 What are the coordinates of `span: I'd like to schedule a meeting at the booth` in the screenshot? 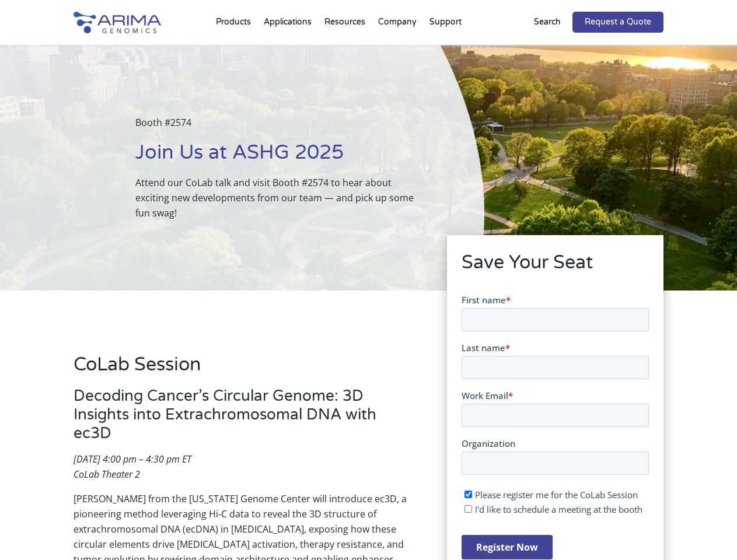 It's located at (97, 215).